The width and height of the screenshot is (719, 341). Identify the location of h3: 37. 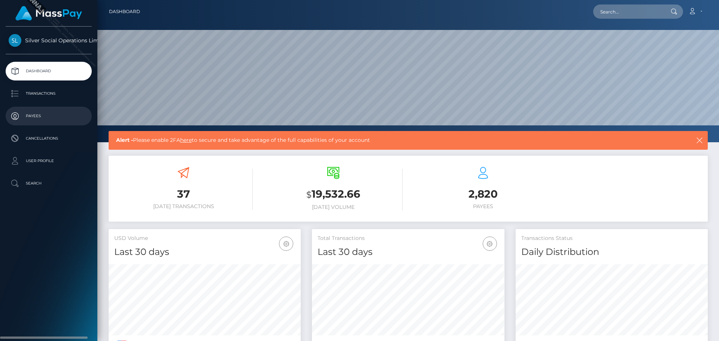
(183, 194).